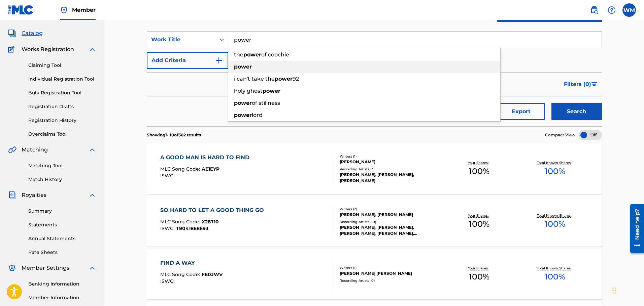  What do you see at coordinates (62, 298) in the screenshot?
I see `a: Member Information` at bounding box center [62, 298].